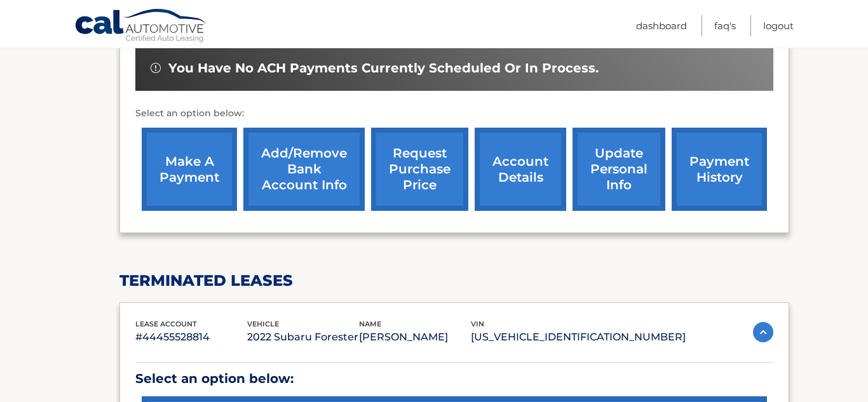 The width and height of the screenshot is (868, 402). What do you see at coordinates (520, 169) in the screenshot?
I see `a: account details` at bounding box center [520, 169].